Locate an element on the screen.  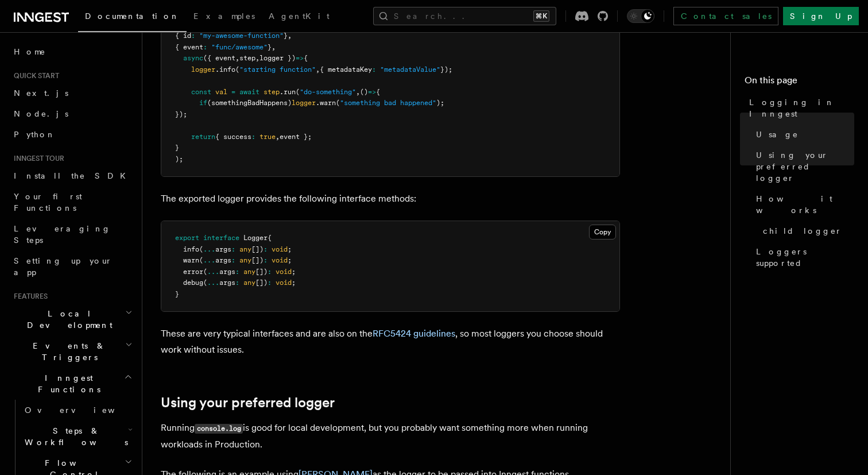
span: "func/awesome" is located at coordinates (239, 47).